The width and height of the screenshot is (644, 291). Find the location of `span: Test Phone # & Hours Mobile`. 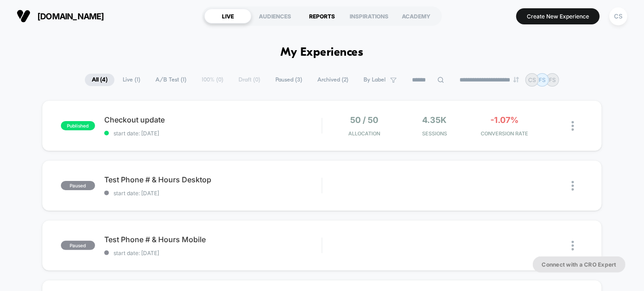

span: Test Phone # & Hours Mobile is located at coordinates (213, 240).